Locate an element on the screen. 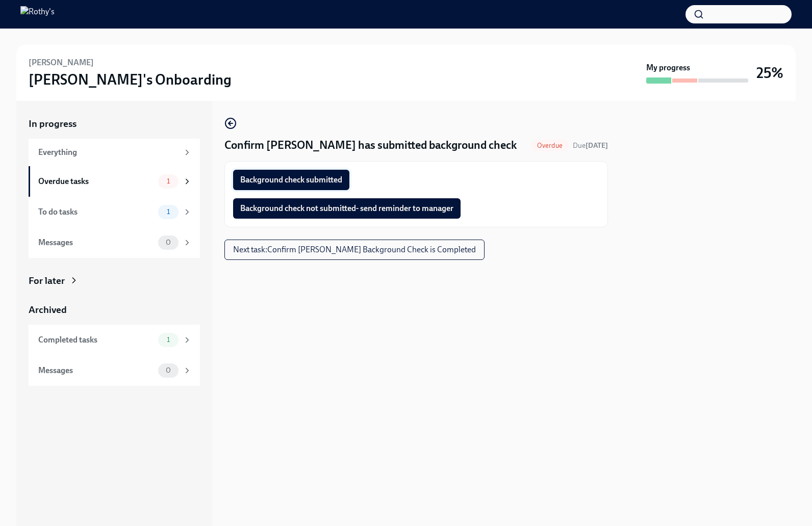  span: September 11th, 2025 09:00 is located at coordinates (590, 145).